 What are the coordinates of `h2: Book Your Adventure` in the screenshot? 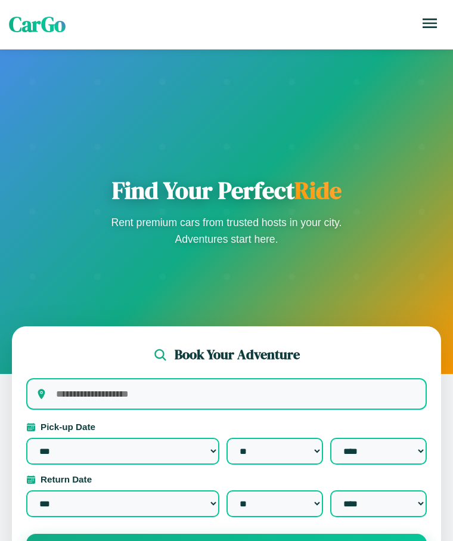 It's located at (237, 354).